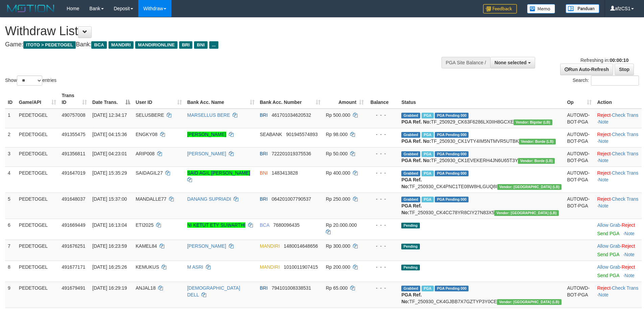  Describe the element at coordinates (615, 81) in the screenshot. I see `input: Search:` at that location.